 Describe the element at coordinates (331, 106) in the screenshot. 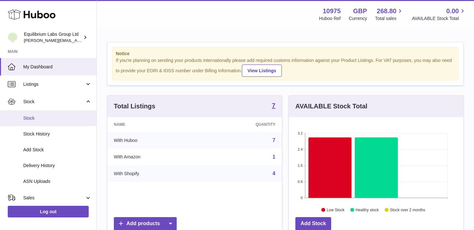

I see `h3: AVAILABLE Stock Total` at that location.